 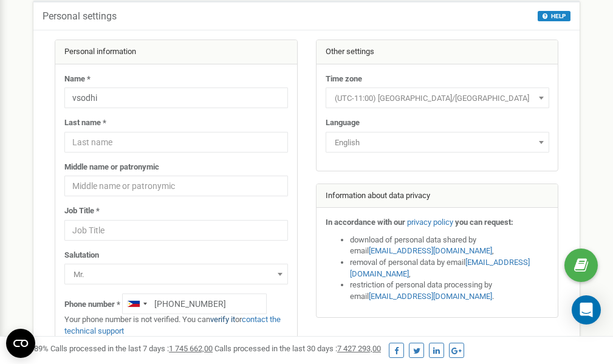 What do you see at coordinates (176, 230) in the screenshot?
I see `input: Job Title` at bounding box center [176, 230].